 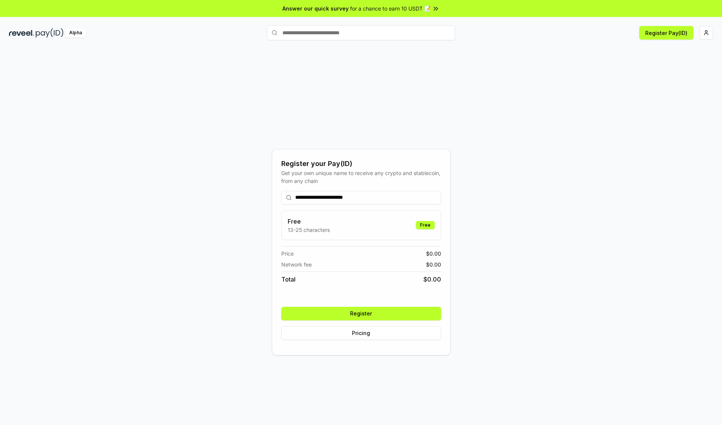 I want to click on button: Register, so click(x=361, y=313).